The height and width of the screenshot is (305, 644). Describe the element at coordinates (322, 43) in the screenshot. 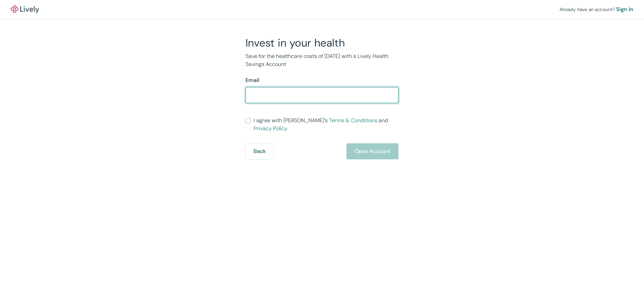

I see `h2: Invest in your health` at that location.